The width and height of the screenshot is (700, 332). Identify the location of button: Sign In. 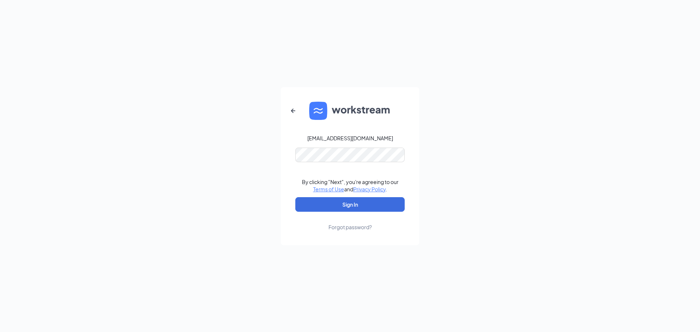
(350, 204).